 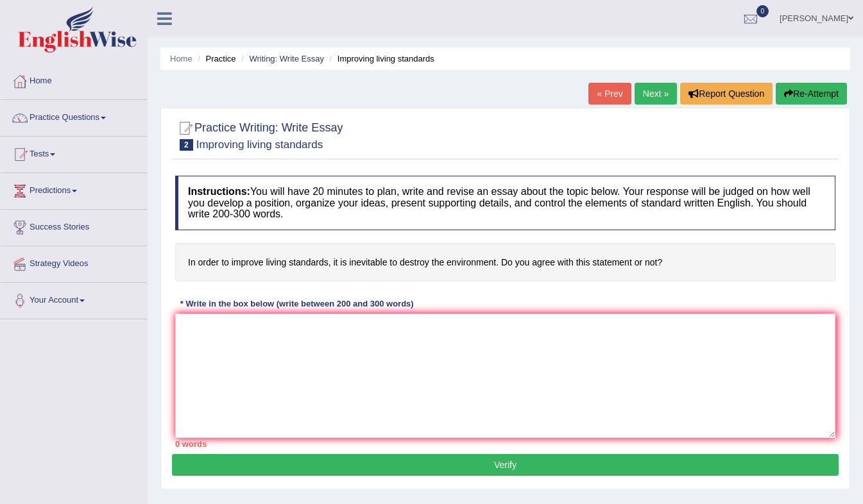 I want to click on button: Re-Attempt, so click(x=811, y=94).